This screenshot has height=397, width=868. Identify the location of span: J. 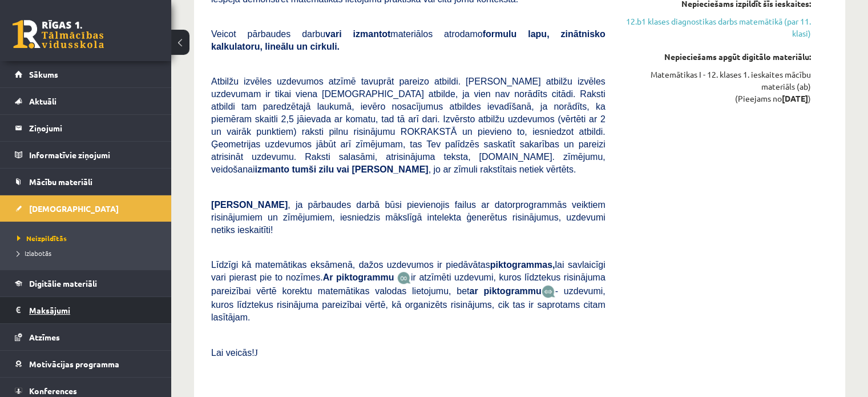
(256, 352).